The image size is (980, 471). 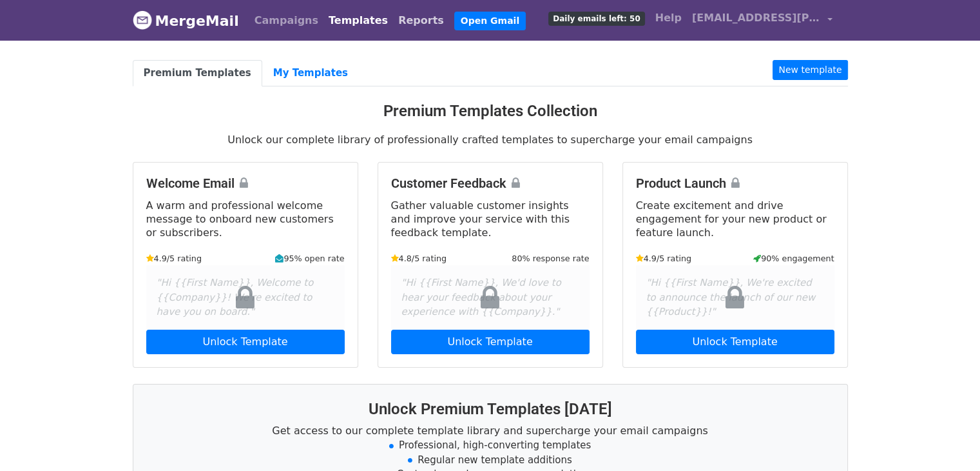 What do you see at coordinates (421, 21) in the screenshot?
I see `a: Reports` at bounding box center [421, 21].